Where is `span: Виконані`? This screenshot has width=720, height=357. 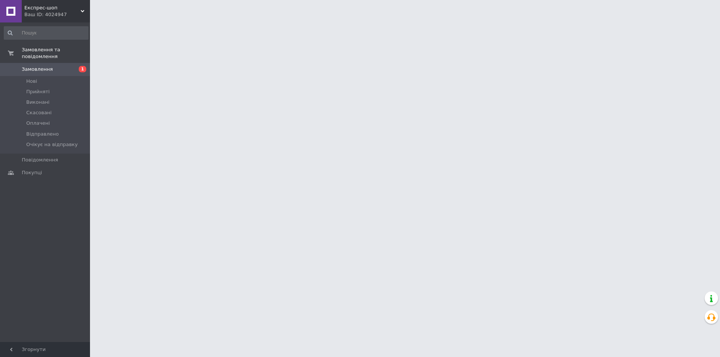
span: Виконані is located at coordinates (38, 102).